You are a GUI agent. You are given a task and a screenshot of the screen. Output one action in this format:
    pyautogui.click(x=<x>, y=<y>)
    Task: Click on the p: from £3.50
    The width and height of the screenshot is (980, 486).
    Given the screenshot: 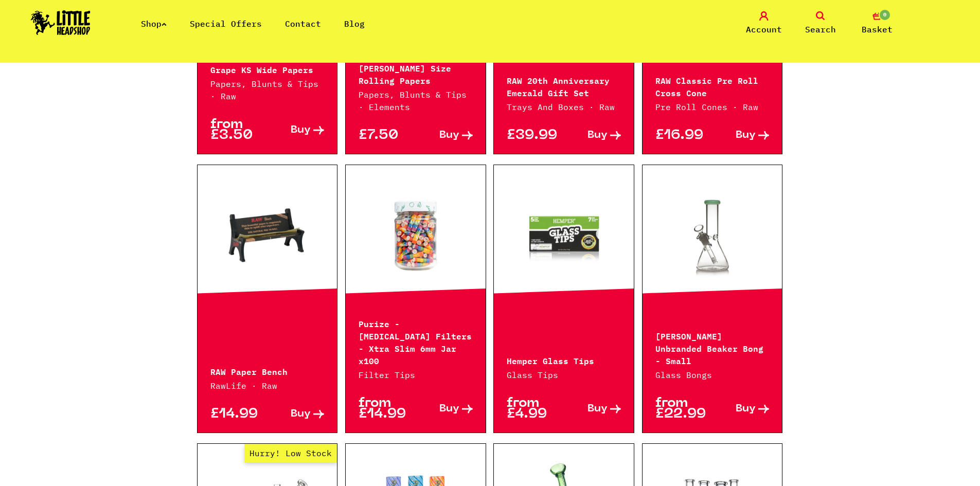 What is the action you would take?
    pyautogui.click(x=239, y=130)
    